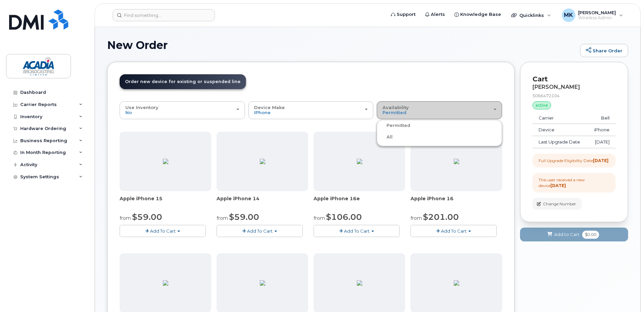  What do you see at coordinates (574, 79) in the screenshot?
I see `p: Cart` at bounding box center [574, 79].